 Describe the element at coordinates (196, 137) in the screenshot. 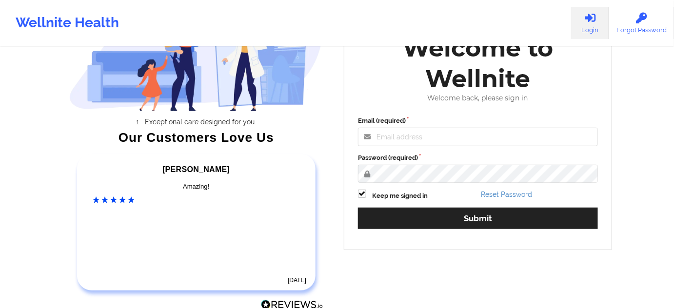

I see `div: Our Customers Love Us` at that location.